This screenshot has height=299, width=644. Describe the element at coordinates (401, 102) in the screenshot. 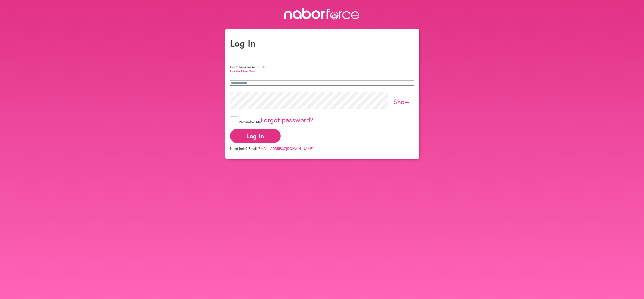

I see `a: Show` at that location.